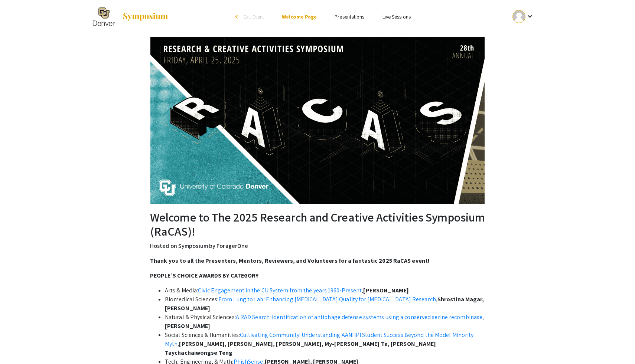 This screenshot has height=364, width=635. I want to click on a: A RAD Search: Identification of antiphage defense systems using a conserved serine recombinase, so click(359, 317).